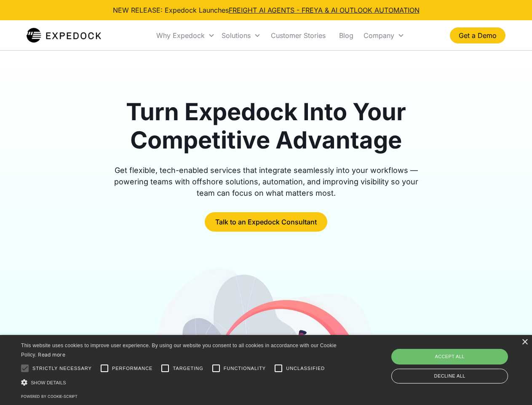 This screenshot has width=532, height=405. What do you see at coordinates (63, 36) in the screenshot?
I see `a: home` at bounding box center [63, 36].